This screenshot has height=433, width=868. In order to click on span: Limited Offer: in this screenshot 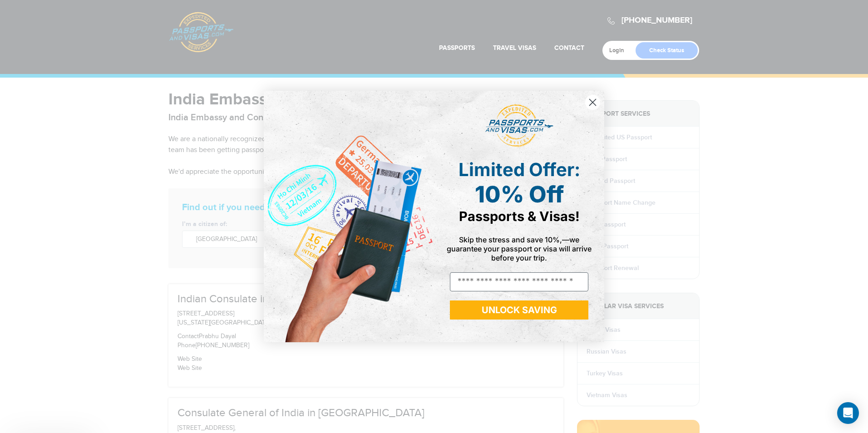, I will do `click(519, 169)`.